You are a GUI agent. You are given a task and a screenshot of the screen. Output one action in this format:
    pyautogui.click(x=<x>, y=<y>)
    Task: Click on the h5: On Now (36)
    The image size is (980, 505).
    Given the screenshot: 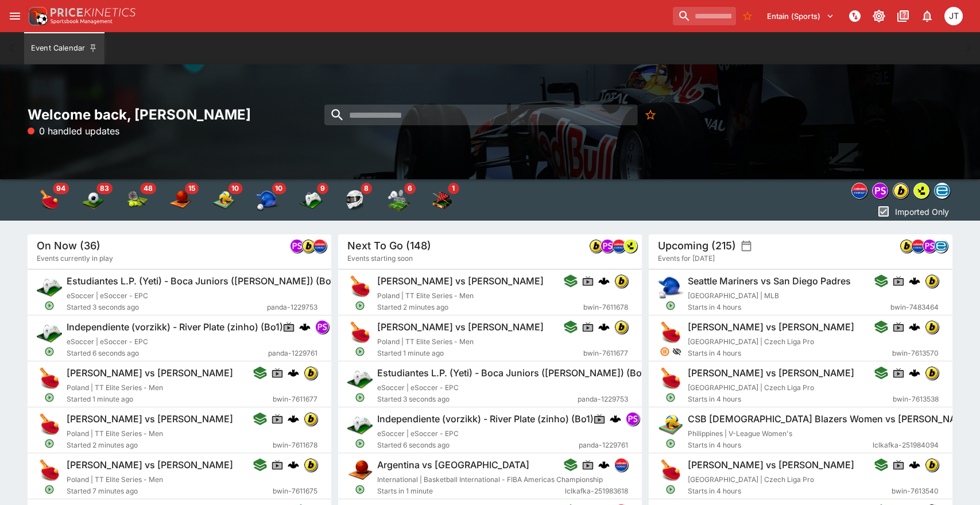 What is the action you would take?
    pyautogui.click(x=69, y=245)
    